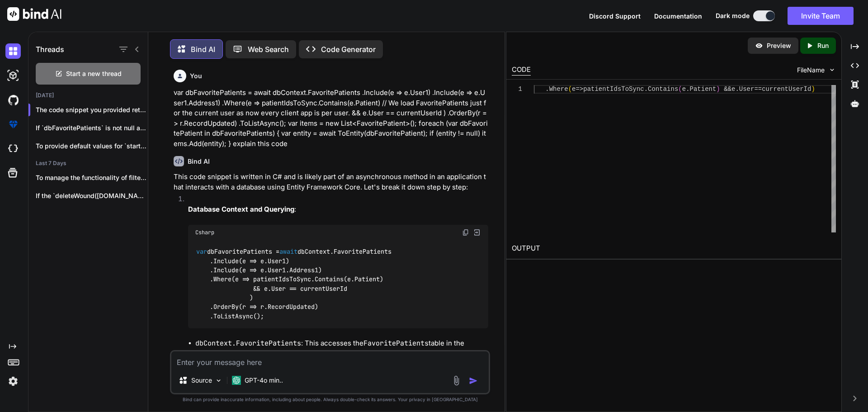 Image resolution: width=868 pixels, height=412 pixels. Describe the element at coordinates (614, 89) in the screenshot. I see `span: patientIdsToSync` at that location.